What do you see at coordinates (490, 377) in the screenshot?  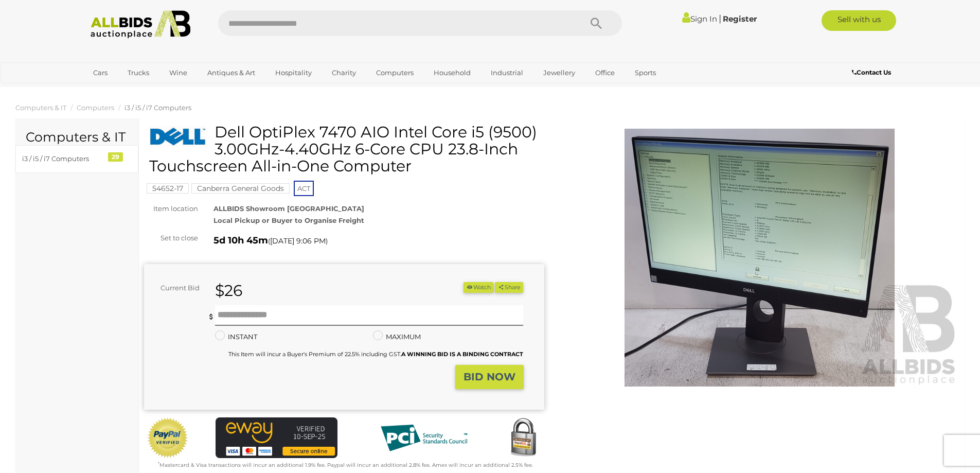 I see `button: BID NOW` at bounding box center [490, 377].